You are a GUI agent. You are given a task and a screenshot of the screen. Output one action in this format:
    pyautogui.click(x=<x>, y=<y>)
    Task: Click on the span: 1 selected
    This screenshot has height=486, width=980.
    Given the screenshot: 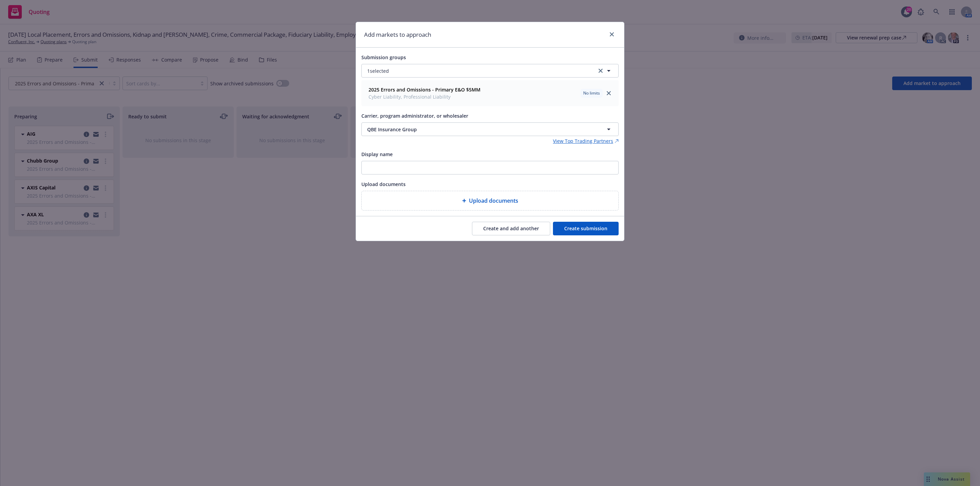 What is the action you would take?
    pyautogui.click(x=378, y=70)
    